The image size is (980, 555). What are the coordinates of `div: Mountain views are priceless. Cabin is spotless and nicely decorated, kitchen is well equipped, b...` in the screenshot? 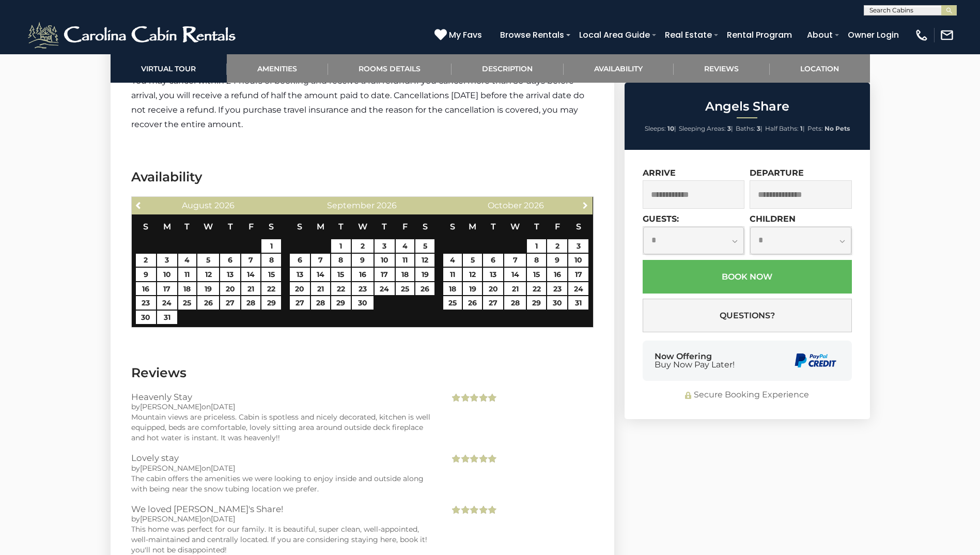 It's located at (283, 428).